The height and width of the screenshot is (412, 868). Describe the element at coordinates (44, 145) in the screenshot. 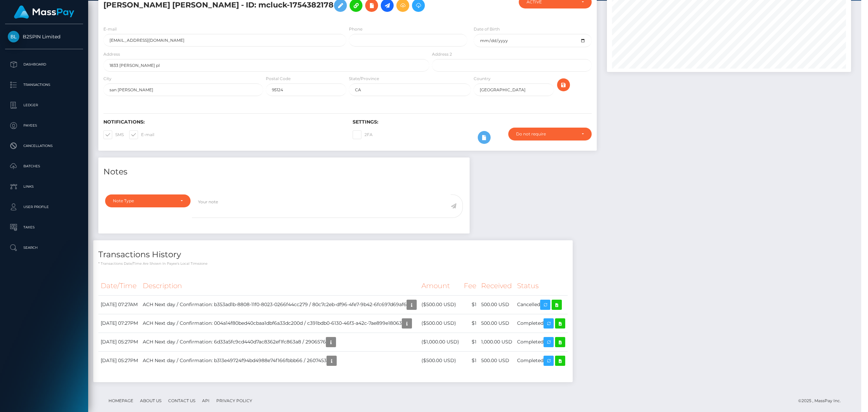

I see `p: Cancellations` at that location.